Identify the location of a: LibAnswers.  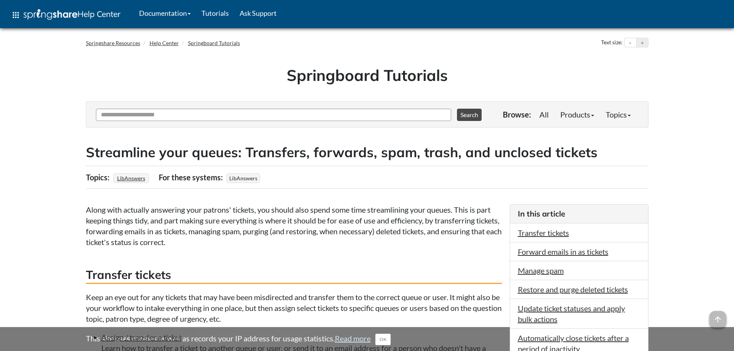
(131, 178).